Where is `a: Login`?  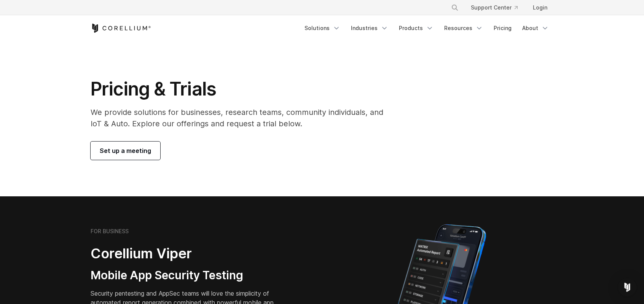 a: Login is located at coordinates (540, 8).